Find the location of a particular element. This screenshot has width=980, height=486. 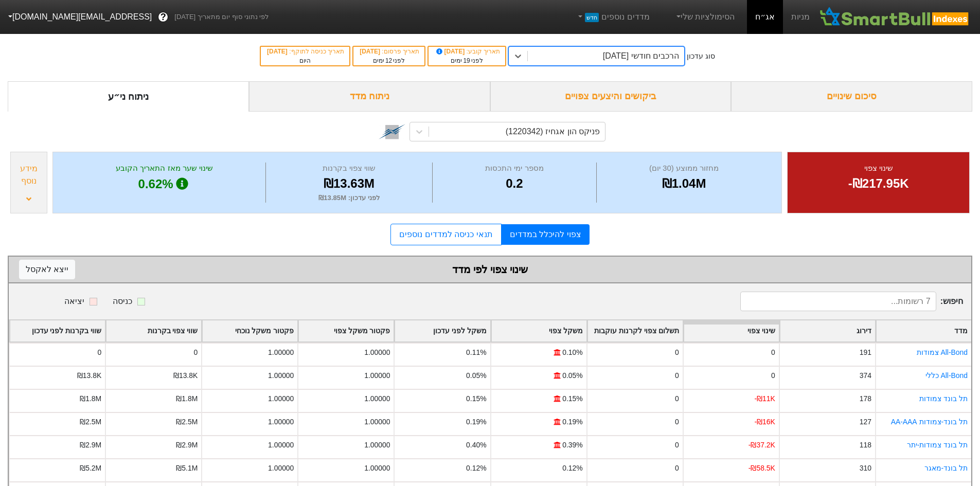

div: ₪5.1M is located at coordinates (186, 468).